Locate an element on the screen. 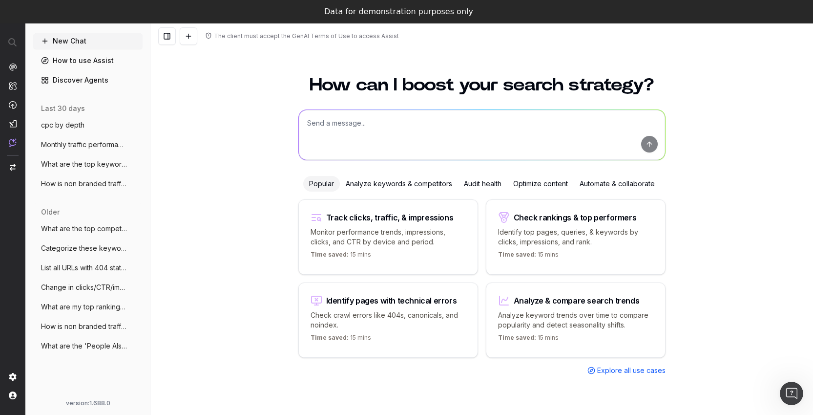 The image size is (813, 415). span: What are the top competitors ranking for is located at coordinates (84, 229).